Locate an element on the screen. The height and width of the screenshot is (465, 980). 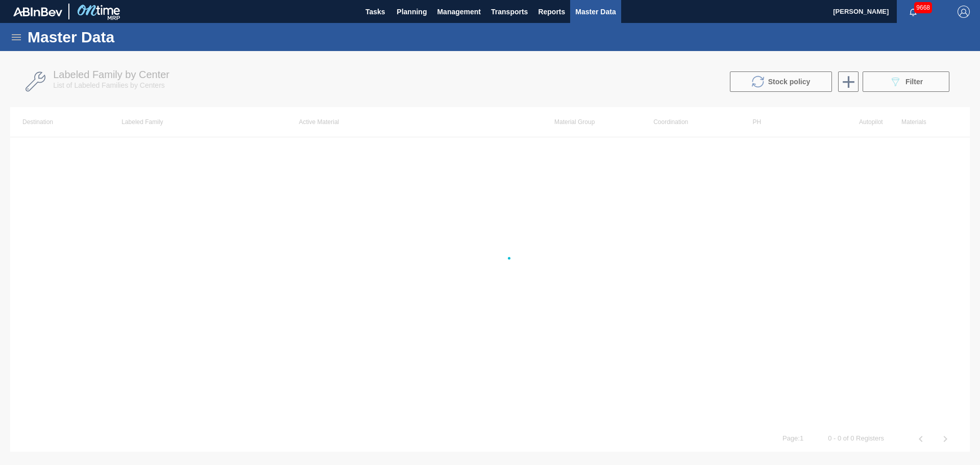
span: Transports is located at coordinates (510, 12).